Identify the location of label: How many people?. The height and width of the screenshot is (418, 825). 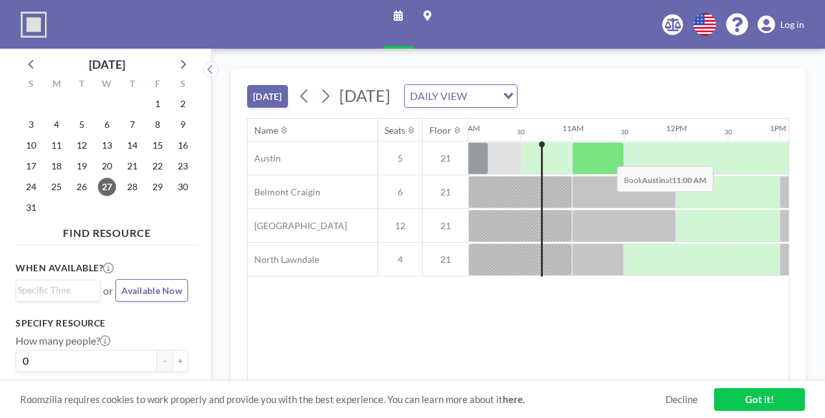
(63, 340).